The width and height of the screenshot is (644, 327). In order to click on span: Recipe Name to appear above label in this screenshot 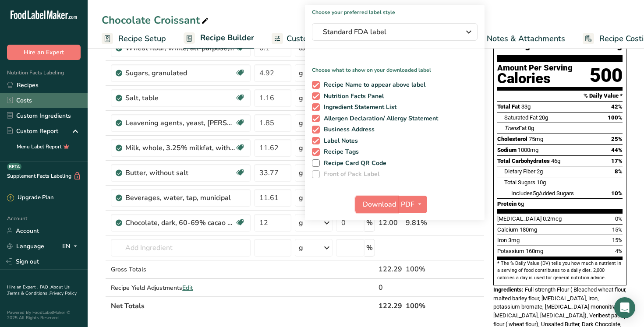, I will do `click(372, 85)`.